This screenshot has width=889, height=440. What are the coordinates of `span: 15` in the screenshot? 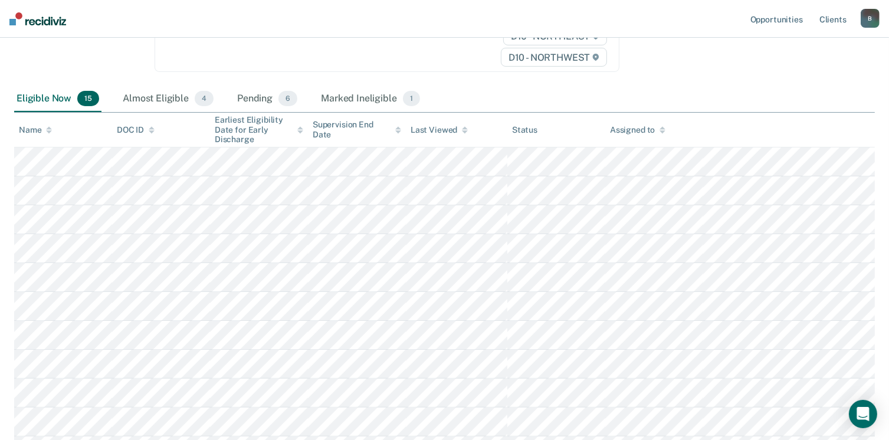 It's located at (88, 98).